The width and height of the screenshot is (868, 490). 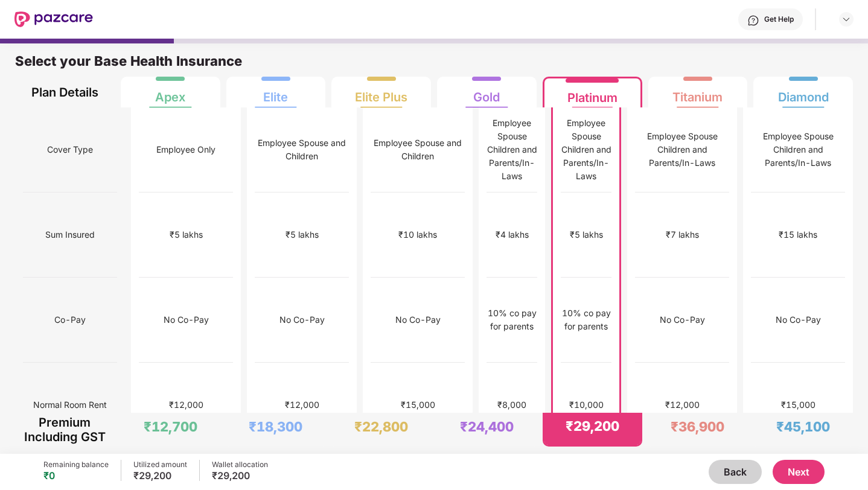 I want to click on div: ₹22,800, so click(x=381, y=426).